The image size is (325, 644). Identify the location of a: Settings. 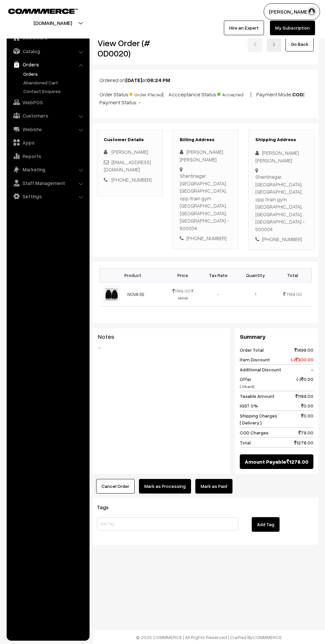
(48, 196).